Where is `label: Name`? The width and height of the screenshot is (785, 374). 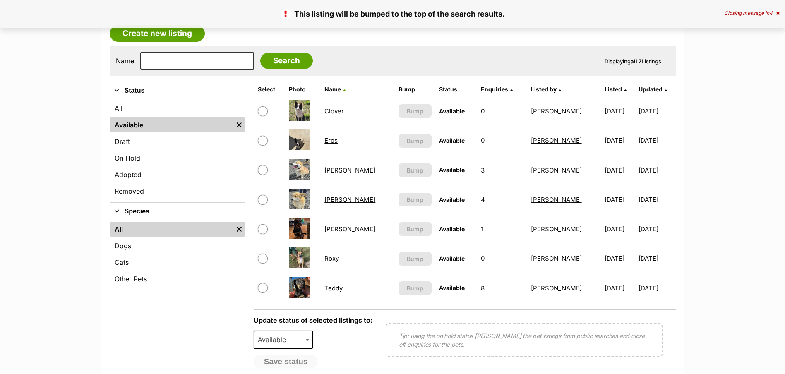 label: Name is located at coordinates (125, 61).